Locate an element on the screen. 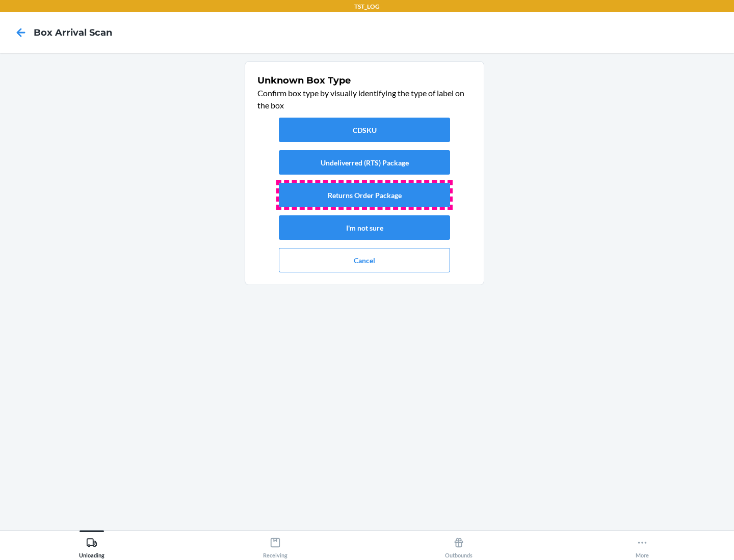 The height and width of the screenshot is (560, 734). p: Confirm box type by visually identifying the type of label on the box is located at coordinates (365, 99).